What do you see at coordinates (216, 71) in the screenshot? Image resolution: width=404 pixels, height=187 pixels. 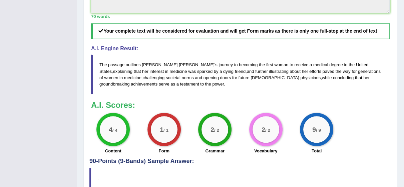 I see `span: by` at bounding box center [216, 71].